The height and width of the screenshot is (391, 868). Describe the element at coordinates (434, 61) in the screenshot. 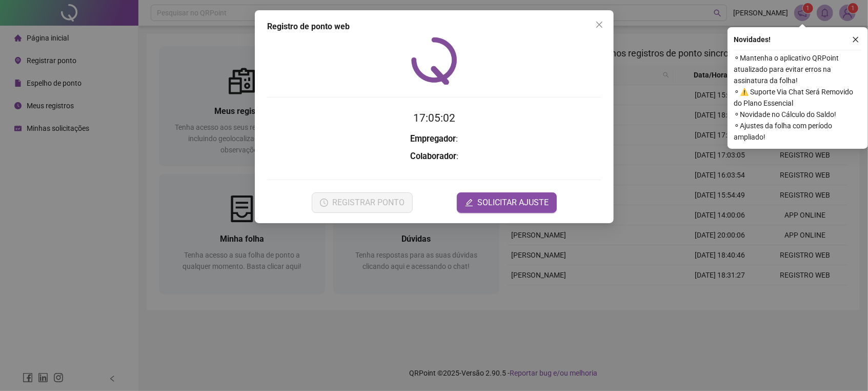

I see `img: QRPoint` at that location.